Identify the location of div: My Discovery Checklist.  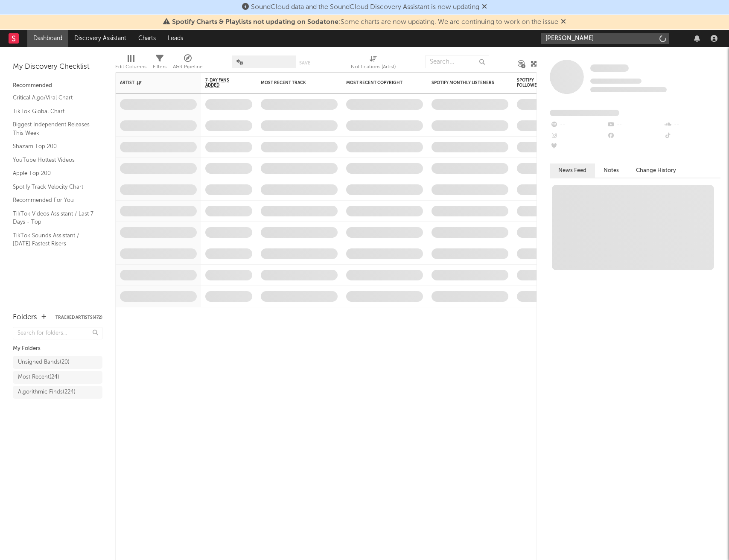
(58, 67).